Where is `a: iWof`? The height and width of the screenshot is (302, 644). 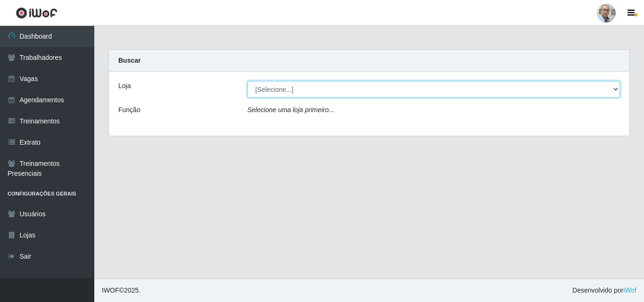
a: iWof is located at coordinates (630, 291).